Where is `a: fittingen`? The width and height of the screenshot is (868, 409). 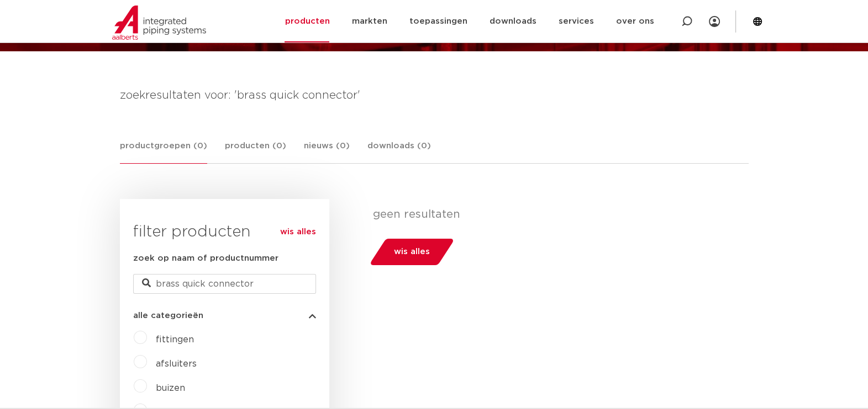
a: fittingen is located at coordinates (175, 340).